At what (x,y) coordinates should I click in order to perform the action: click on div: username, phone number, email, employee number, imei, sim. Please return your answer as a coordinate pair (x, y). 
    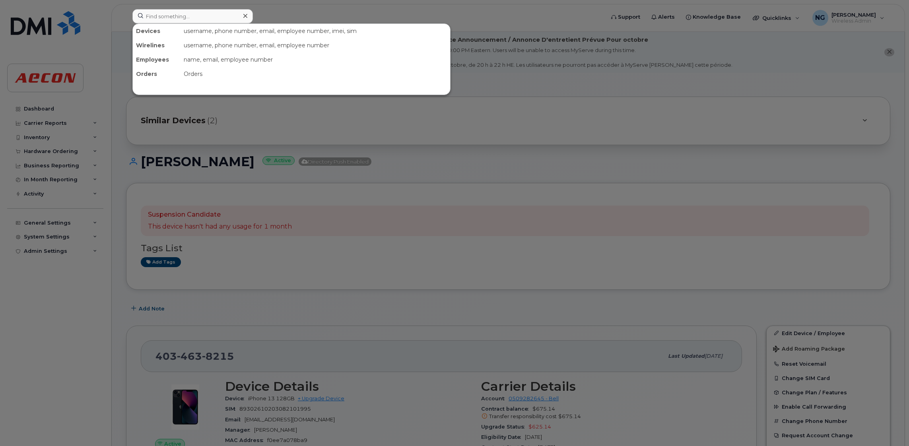
    Looking at the image, I should click on (315, 31).